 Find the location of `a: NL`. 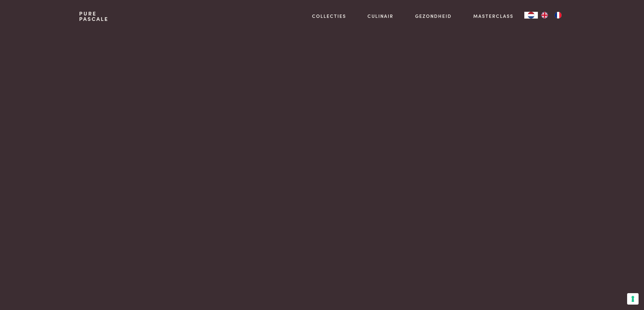

a: NL is located at coordinates (531, 15).